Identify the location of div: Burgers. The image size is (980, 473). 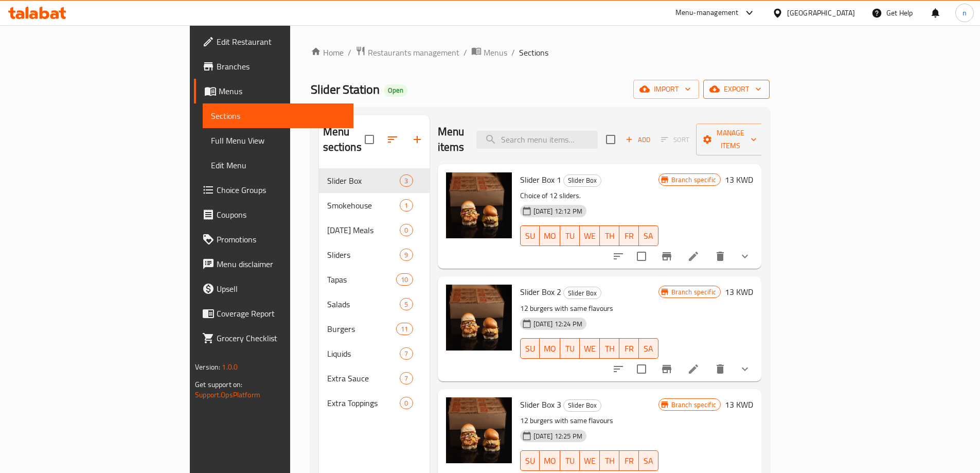
(361, 329).